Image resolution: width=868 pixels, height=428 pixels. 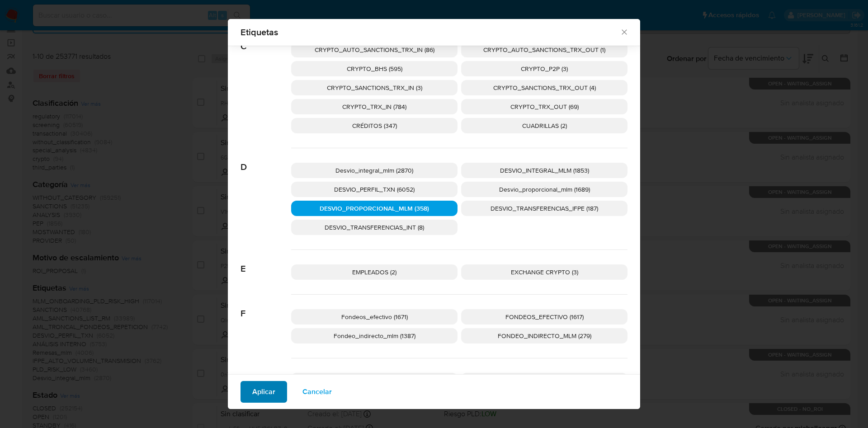 What do you see at coordinates (374, 170) in the screenshot?
I see `span: Desvio_integral_mlm (2870)` at bounding box center [374, 170].